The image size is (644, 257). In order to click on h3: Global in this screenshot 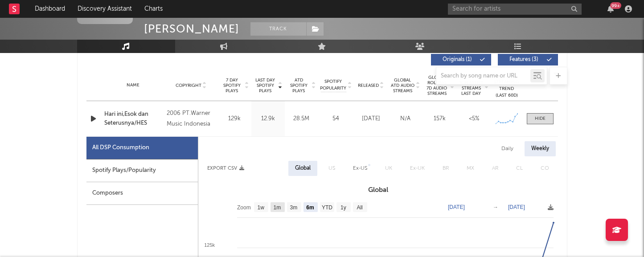, I will do `click(378, 190)`.